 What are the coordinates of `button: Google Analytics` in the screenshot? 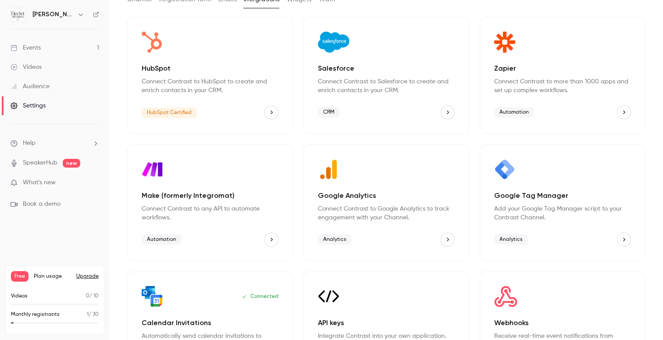 It's located at (448, 239).